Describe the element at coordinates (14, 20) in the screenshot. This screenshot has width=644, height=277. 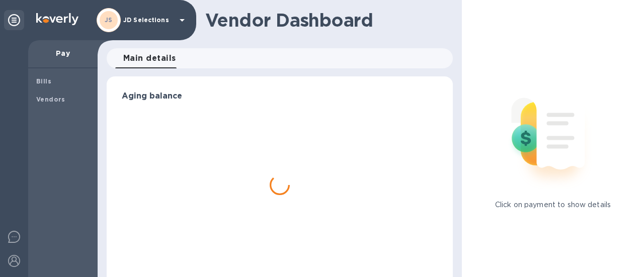
I see `div: Unpin categories` at that location.